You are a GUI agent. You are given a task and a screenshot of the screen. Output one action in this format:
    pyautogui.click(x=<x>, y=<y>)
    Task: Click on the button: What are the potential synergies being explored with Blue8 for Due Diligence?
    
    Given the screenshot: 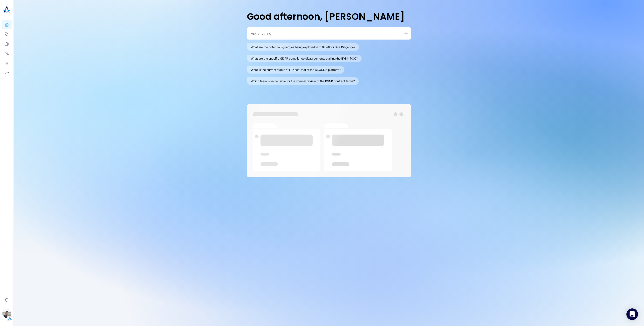 What is the action you would take?
    pyautogui.click(x=303, y=47)
    